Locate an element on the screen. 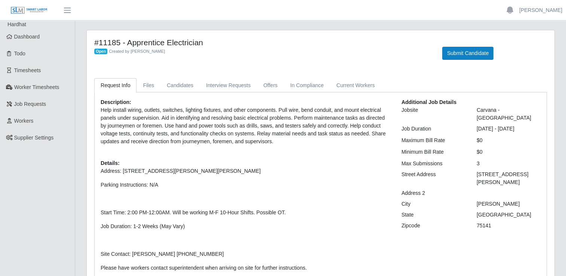  b: Details: is located at coordinates (110, 163).